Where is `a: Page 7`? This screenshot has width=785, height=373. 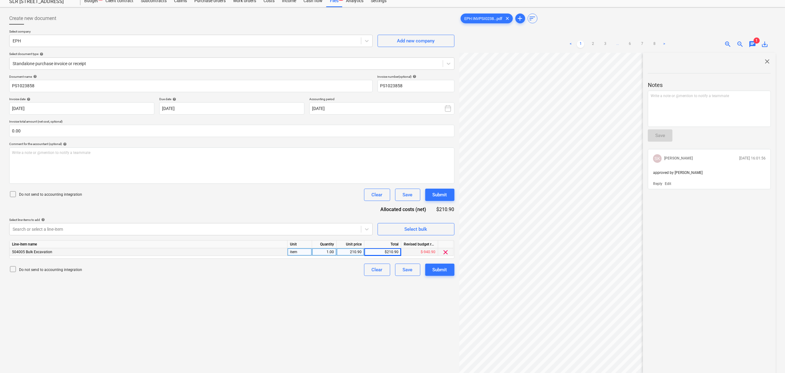
a: Page 7 is located at coordinates (642, 44).